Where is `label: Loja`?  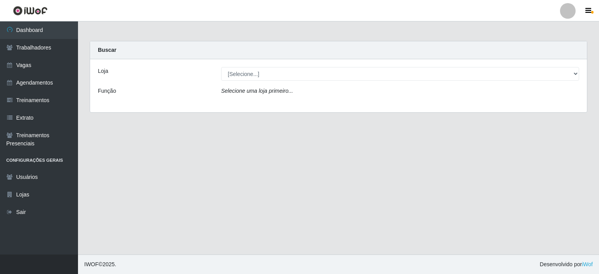
label: Loja is located at coordinates (103, 71).